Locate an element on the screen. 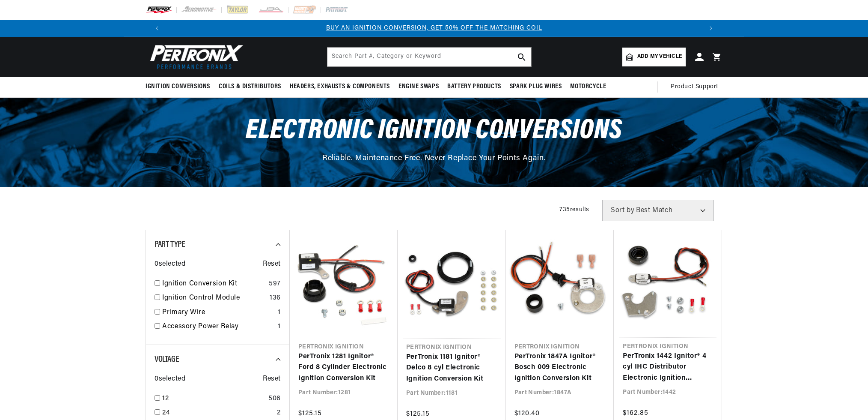 The width and height of the screenshot is (868, 420). button: Translation missing: en.sections.announcements.previous_announcement is located at coordinates (157, 28).